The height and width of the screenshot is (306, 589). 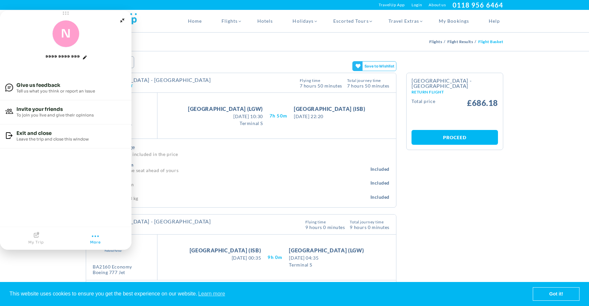 What do you see at coordinates (241, 147) in the screenshot?
I see `h4: Included baggage` at bounding box center [241, 147].